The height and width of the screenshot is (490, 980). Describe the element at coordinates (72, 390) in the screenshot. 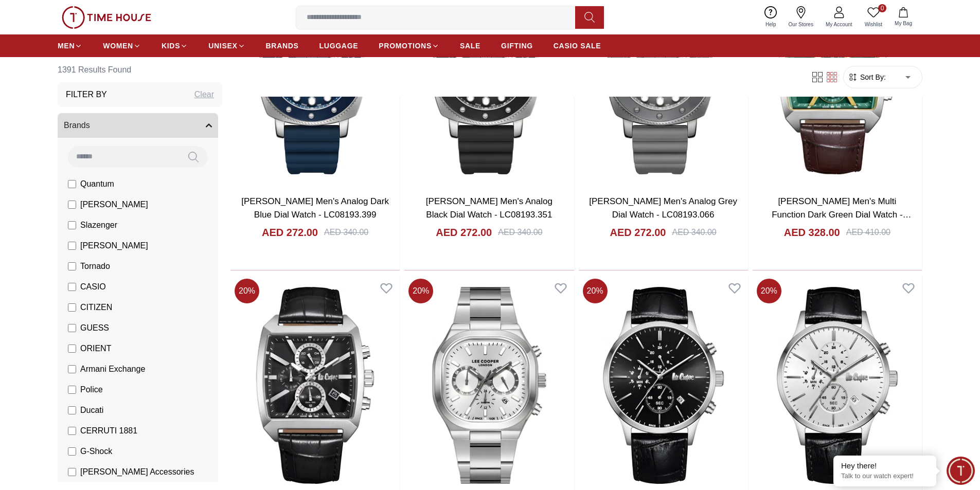

I see `input: Police` at that location.